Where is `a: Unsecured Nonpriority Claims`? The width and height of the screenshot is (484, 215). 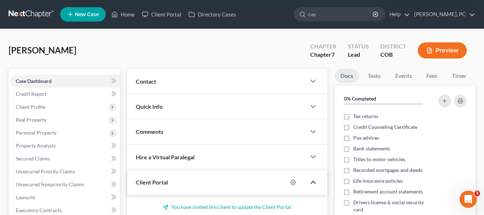
a: Unsecured Nonpriority Claims is located at coordinates (65, 184).